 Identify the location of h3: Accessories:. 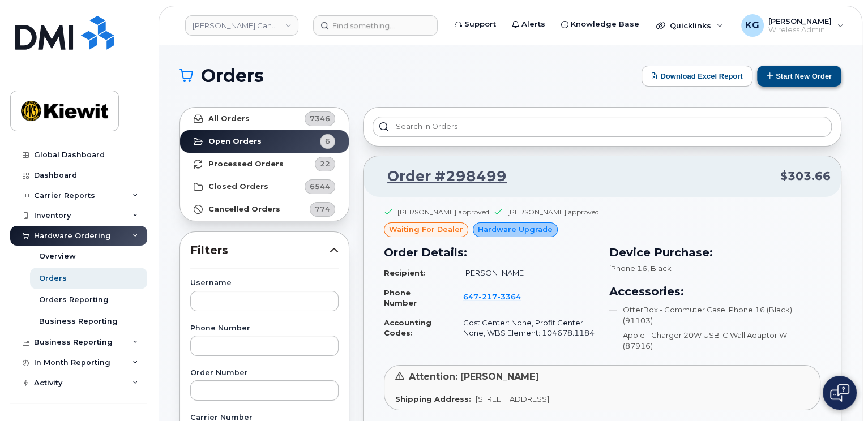
(715, 292).